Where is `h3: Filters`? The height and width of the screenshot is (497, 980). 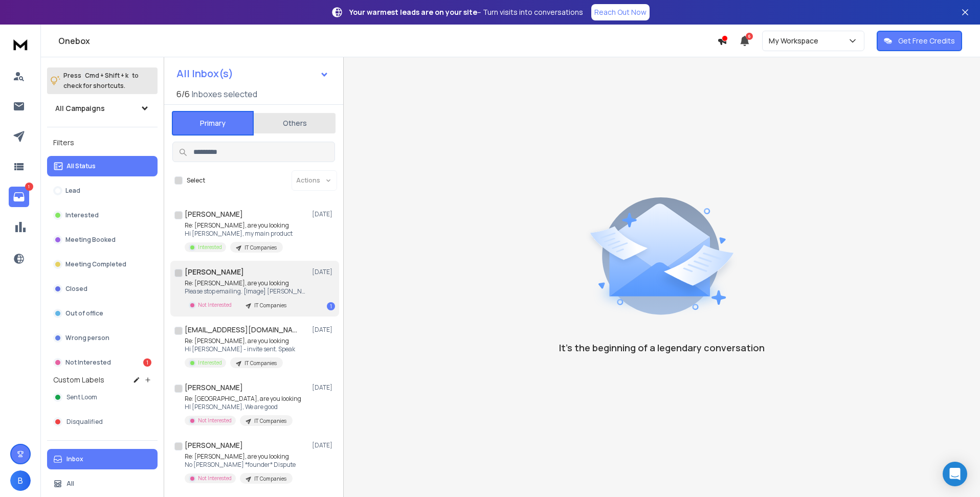 h3: Filters is located at coordinates (103, 142).